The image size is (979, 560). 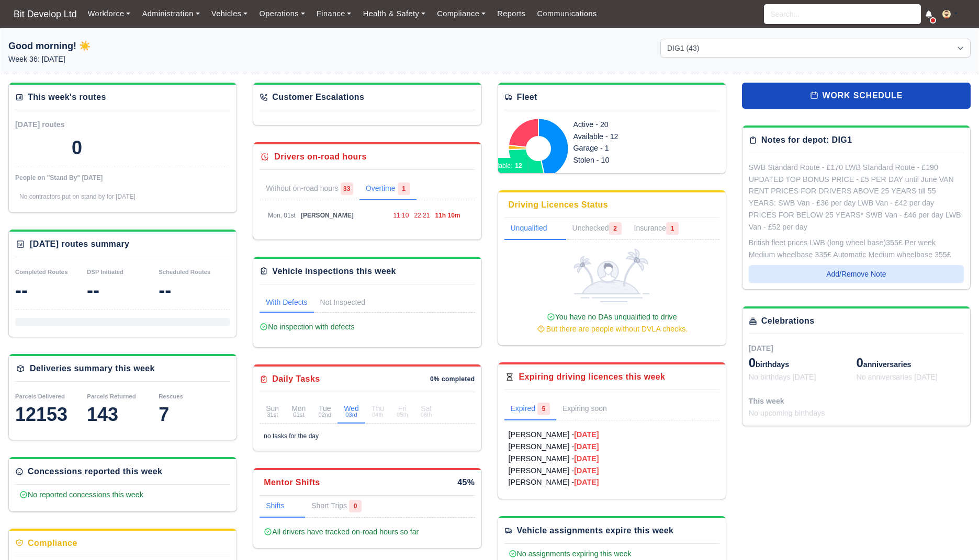 I want to click on a: Unqualified, so click(x=535, y=229).